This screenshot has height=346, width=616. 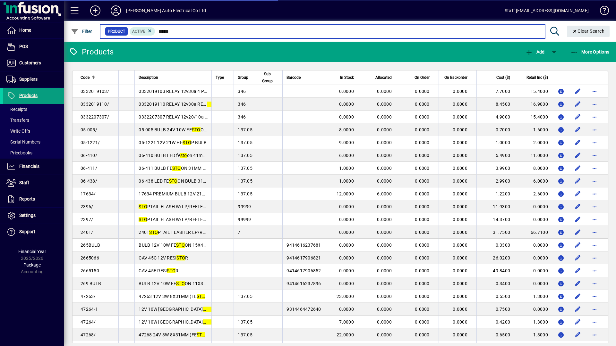 What do you see at coordinates (533, 130) in the screenshot?
I see `td: 1.6000` at bounding box center [533, 130].